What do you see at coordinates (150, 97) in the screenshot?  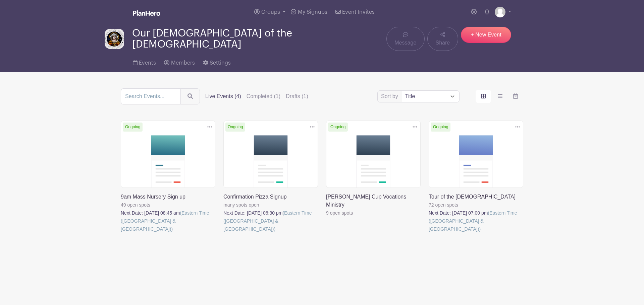 I see `input: Search Events...` at bounding box center [150, 97].